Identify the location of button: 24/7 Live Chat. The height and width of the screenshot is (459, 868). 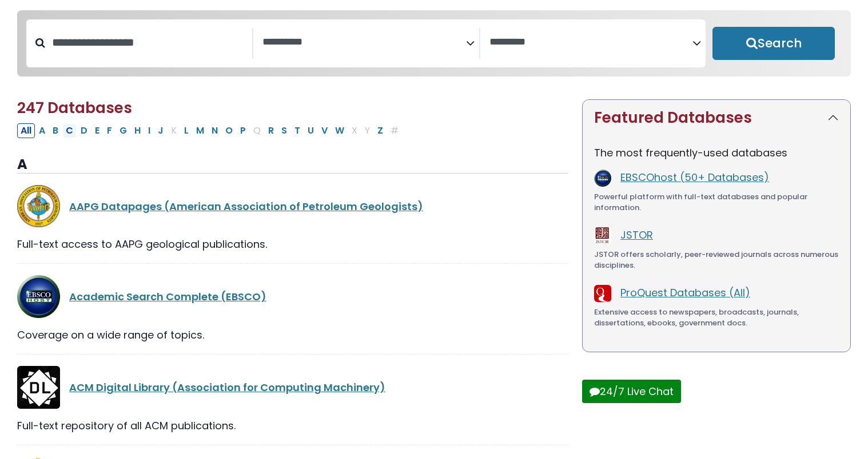
(631, 391).